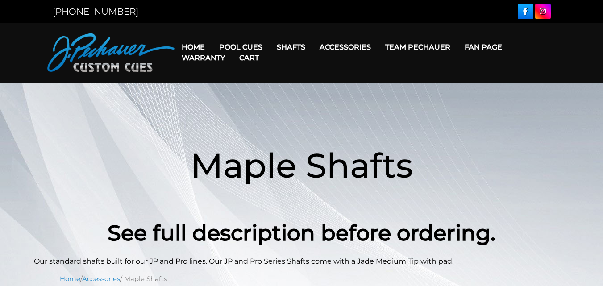 This screenshot has width=603, height=286. What do you see at coordinates (302, 233) in the screenshot?
I see `strong: See full description before ordering.` at bounding box center [302, 233].